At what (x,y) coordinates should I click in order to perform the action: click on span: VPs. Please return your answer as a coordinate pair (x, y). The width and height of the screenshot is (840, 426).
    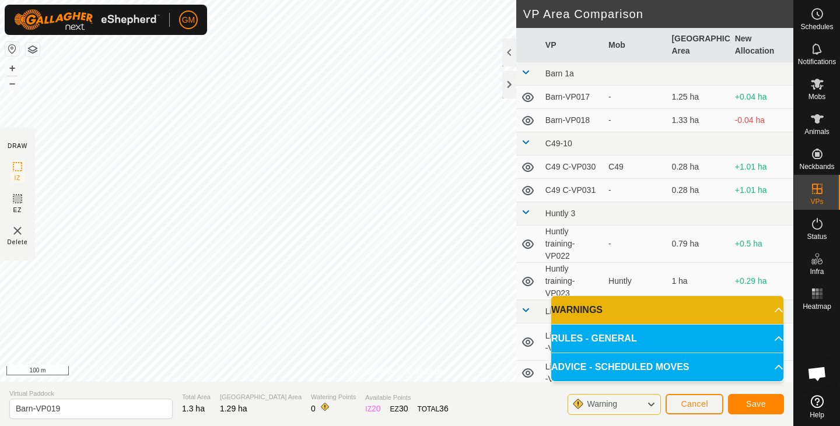
    Looking at the image, I should click on (816, 202).